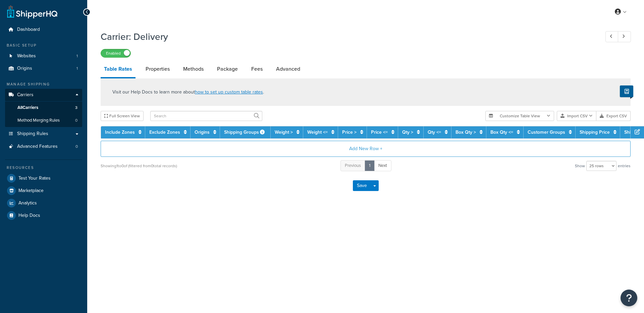 This screenshot has height=313, width=644. Describe the element at coordinates (44, 30) in the screenshot. I see `a: Dashboard` at that location.